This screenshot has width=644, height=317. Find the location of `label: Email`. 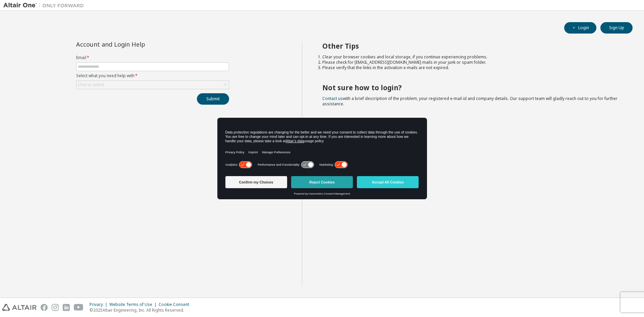

label: Email is located at coordinates (153, 58).